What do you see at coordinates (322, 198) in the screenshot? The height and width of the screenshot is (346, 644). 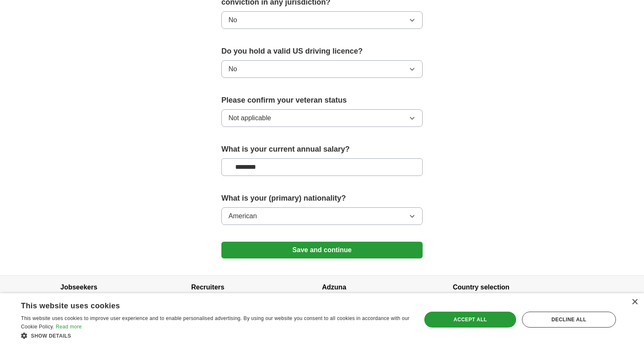 I see `label: What is your (primary) nationality?` at bounding box center [322, 198].